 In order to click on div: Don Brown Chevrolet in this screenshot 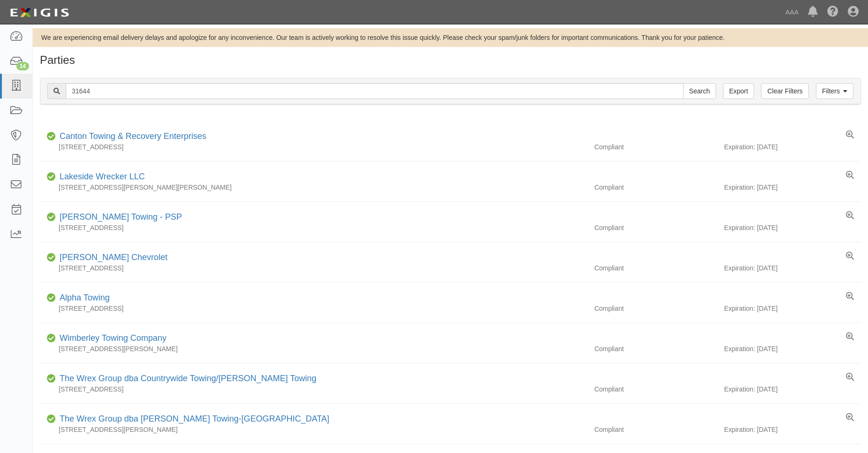, I will do `click(112, 257)`.